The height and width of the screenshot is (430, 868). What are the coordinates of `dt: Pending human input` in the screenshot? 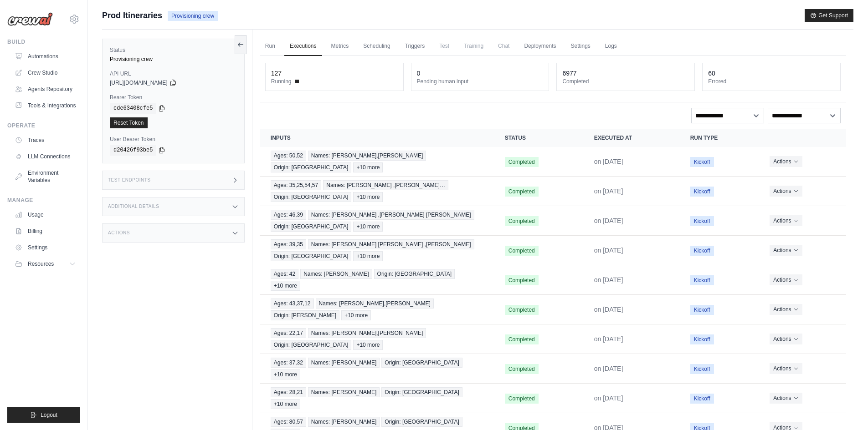 It's located at (480, 82).